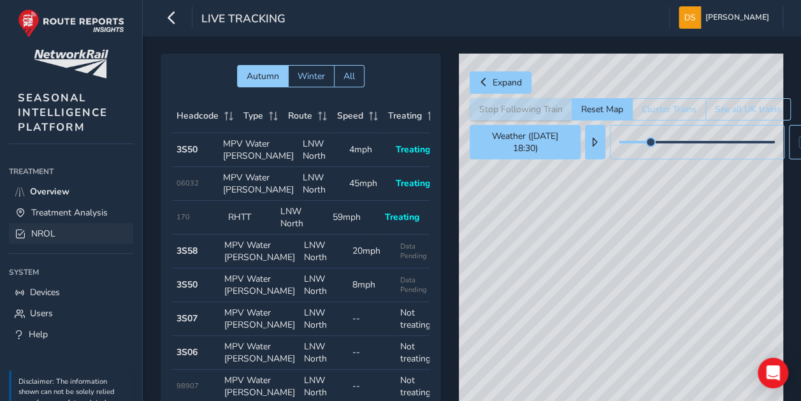 The height and width of the screenshot is (401, 801). I want to click on img: rr logo, so click(71, 23).